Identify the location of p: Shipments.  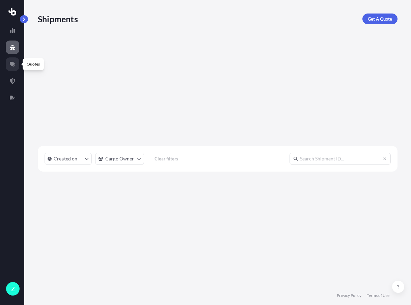
(58, 19).